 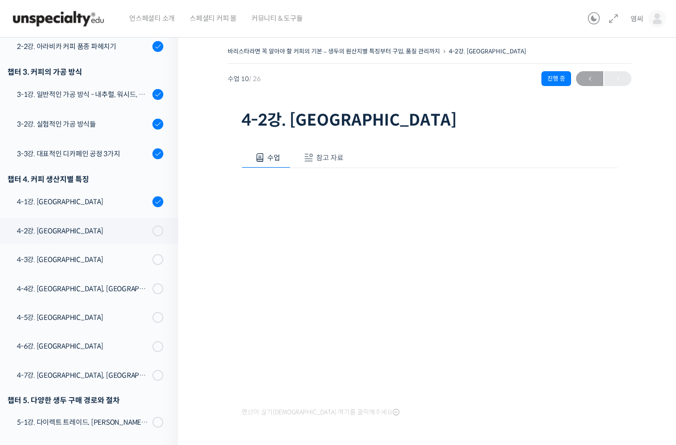 What do you see at coordinates (85, 72) in the screenshot?
I see `div: 챕터 3. 커피의 가공 방식` at bounding box center [85, 72].